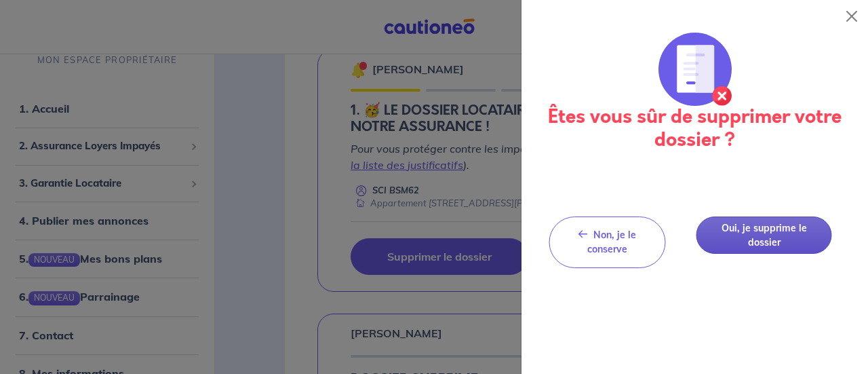 This screenshot has width=868, height=374. I want to click on h3: Êtes vous sûr de supprimer votre dossier ?, so click(694, 128).